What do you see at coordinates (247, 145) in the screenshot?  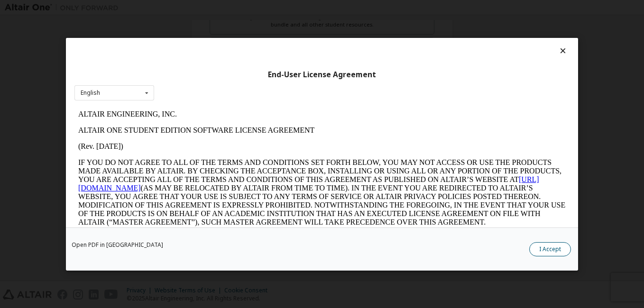 I see `p: This Altair One Student Edition Software License Agreement (“Agreement”) is between Altair Engine...` at bounding box center [247, 145].